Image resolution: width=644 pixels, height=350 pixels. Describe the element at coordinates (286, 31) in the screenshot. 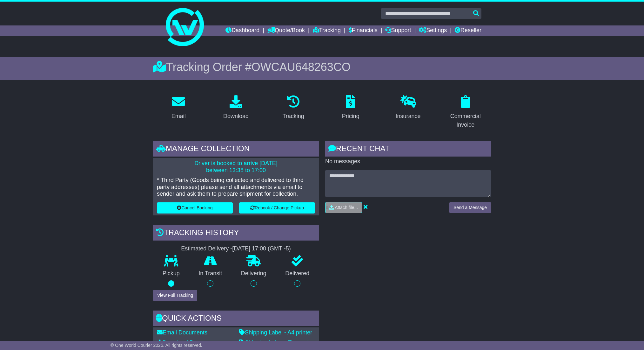

I see `a: Quote/Book` at that location.